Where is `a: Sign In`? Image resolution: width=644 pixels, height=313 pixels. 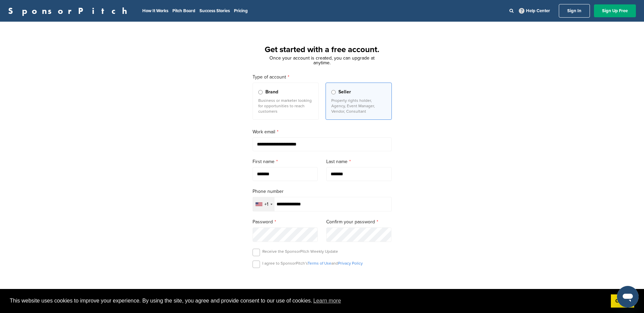
a: Sign In is located at coordinates (574, 11).